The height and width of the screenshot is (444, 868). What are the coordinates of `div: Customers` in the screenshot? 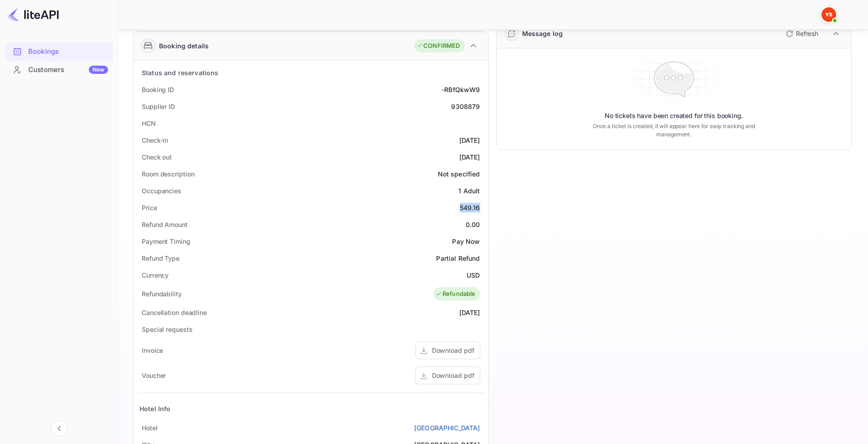 It's located at (68, 70).